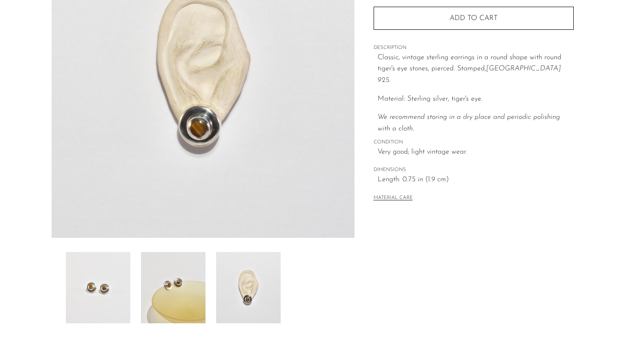 The height and width of the screenshot is (338, 644). What do you see at coordinates (469, 123) in the screenshot?
I see `i: We recommend storing in a dry place and periodic polishing with a cloth.` at bounding box center [469, 123].